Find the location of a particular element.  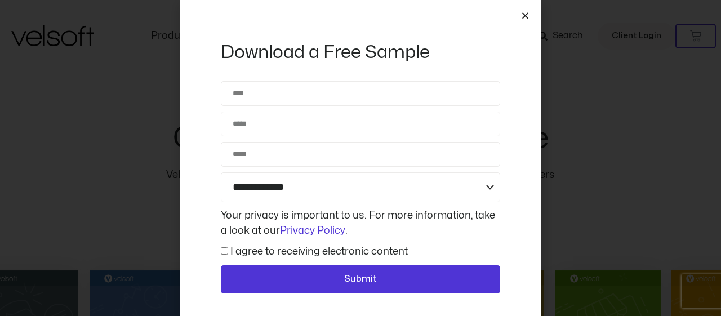

span: Submit is located at coordinates (361, 280).